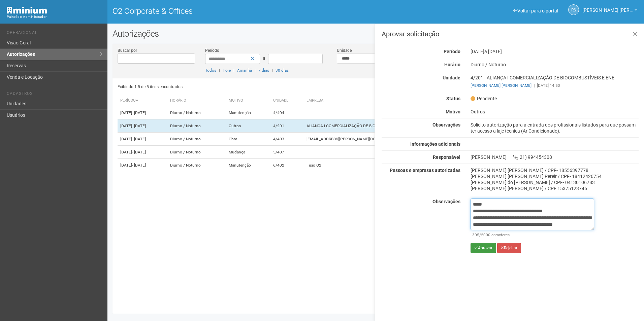  I want to click on th: Período, so click(143, 101).